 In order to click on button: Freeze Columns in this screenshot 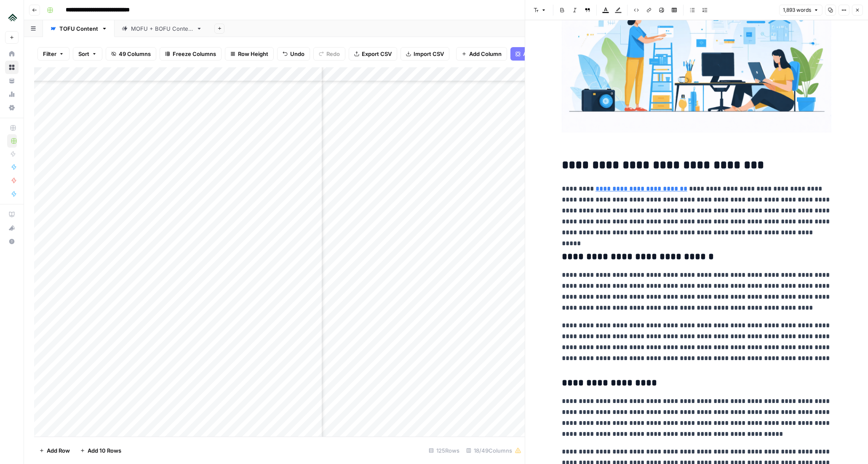, I will do `click(190, 54)`.